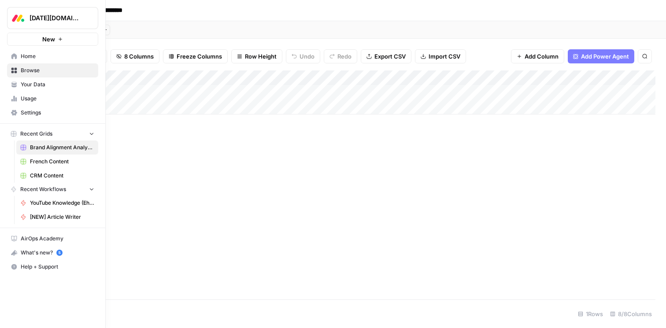 This screenshot has height=328, width=666. Describe the element at coordinates (59, 253) in the screenshot. I see `text: 5` at that location.